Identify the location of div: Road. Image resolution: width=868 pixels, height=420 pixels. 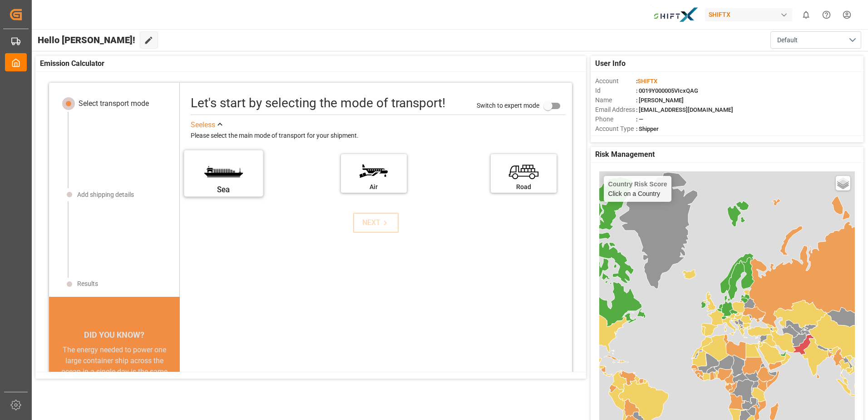
(523, 187).